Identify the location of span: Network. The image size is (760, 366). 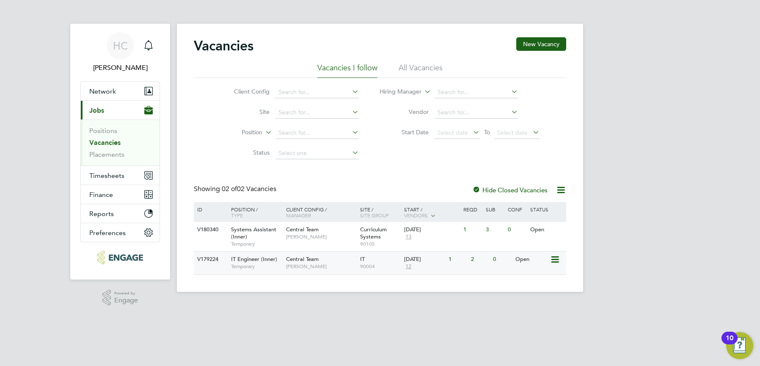
(102, 91).